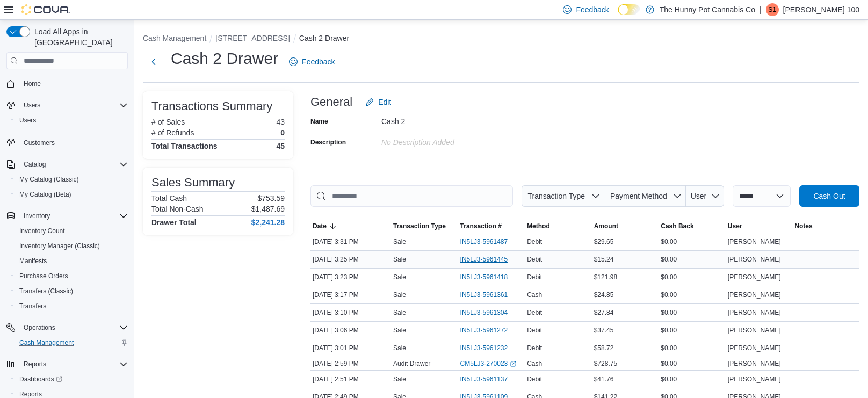 Image resolution: width=868 pixels, height=398 pixels. Describe the element at coordinates (489, 364) in the screenshot. I see `a: CM5LJ3-270023External link` at that location.